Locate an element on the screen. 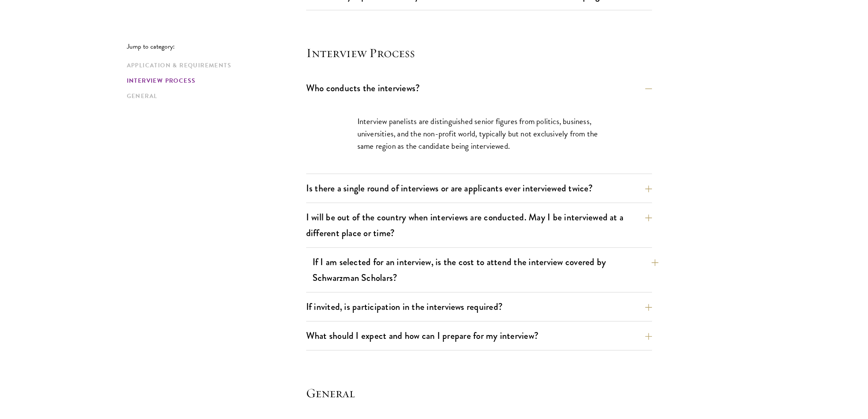  button: I will be out of the country when interviews are conducted. May I be interviewed at a different p... is located at coordinates (479, 225).